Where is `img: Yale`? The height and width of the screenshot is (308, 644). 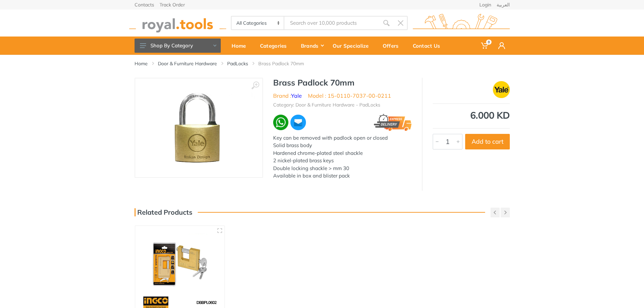 img: Yale is located at coordinates (501, 89).